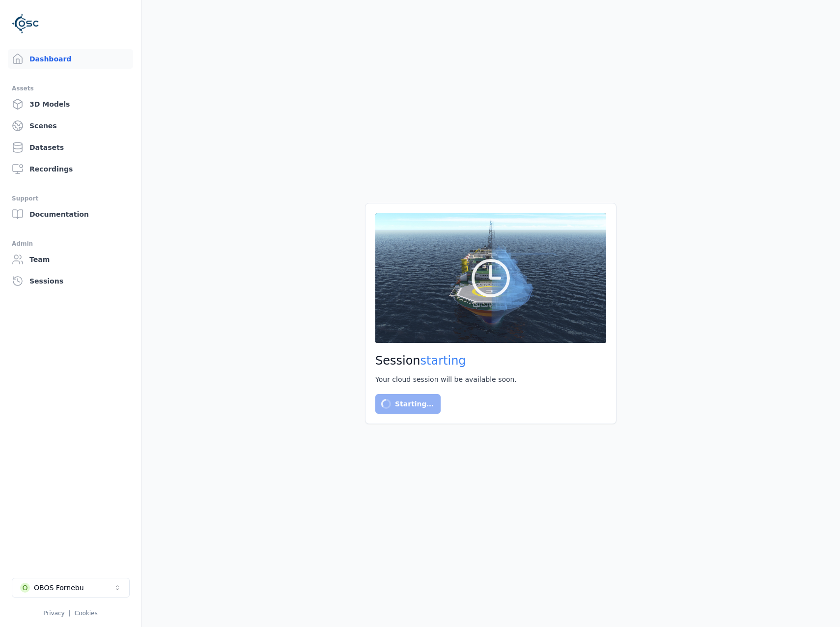  I want to click on a: 3D Models, so click(70, 104).